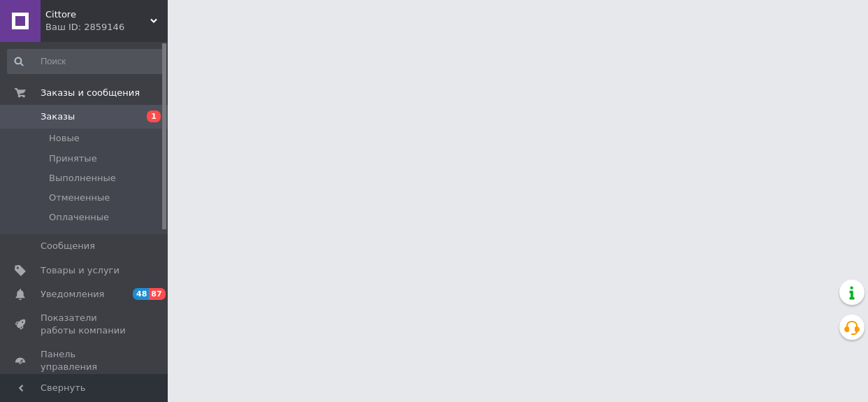  What do you see at coordinates (90, 93) in the screenshot?
I see `span: Заказы и сообщения` at bounding box center [90, 93].